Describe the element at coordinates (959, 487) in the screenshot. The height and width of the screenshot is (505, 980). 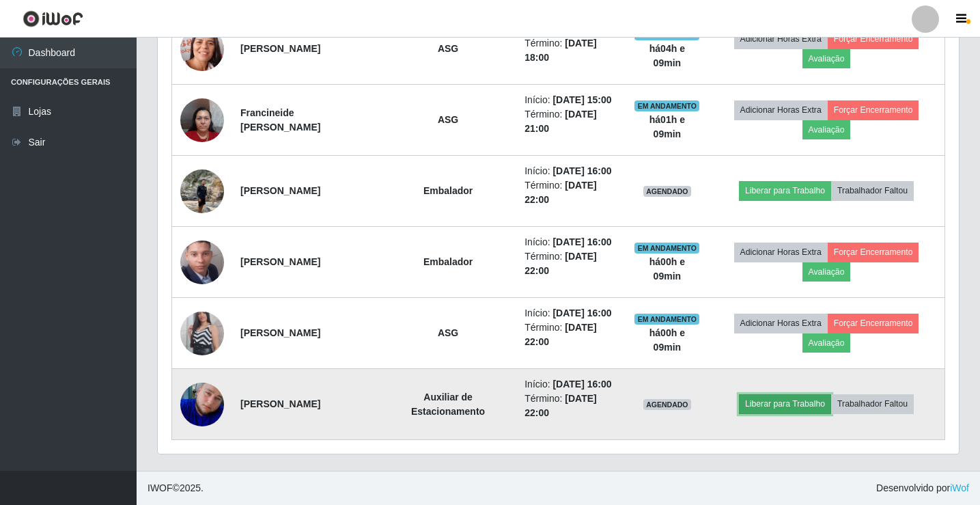
I see `a: iWof` at that location.